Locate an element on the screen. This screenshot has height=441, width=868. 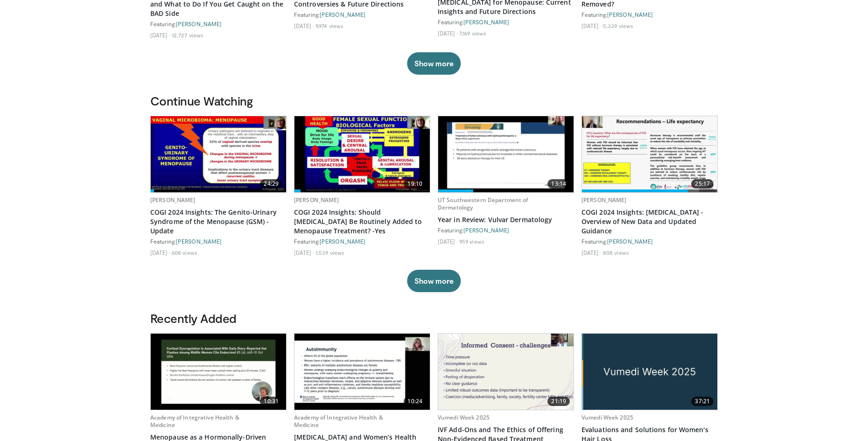
a: 37:21 is located at coordinates (650, 371).